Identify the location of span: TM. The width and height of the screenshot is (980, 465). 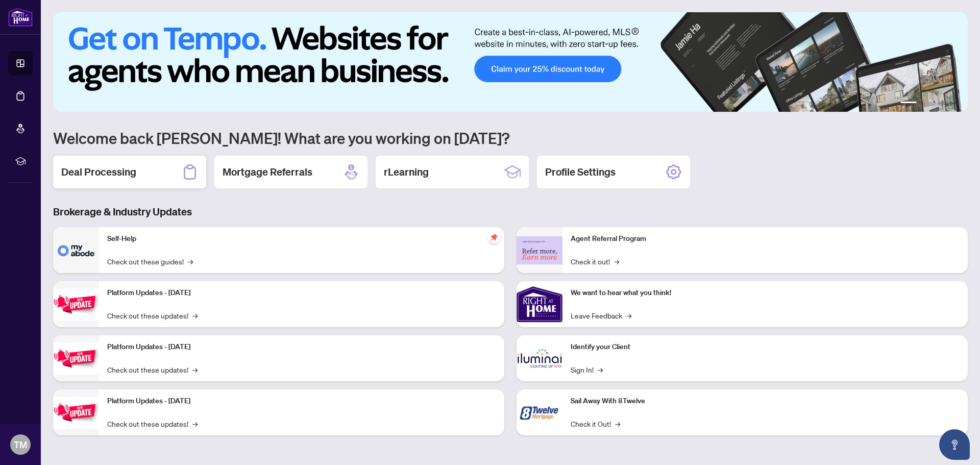
(20, 445).